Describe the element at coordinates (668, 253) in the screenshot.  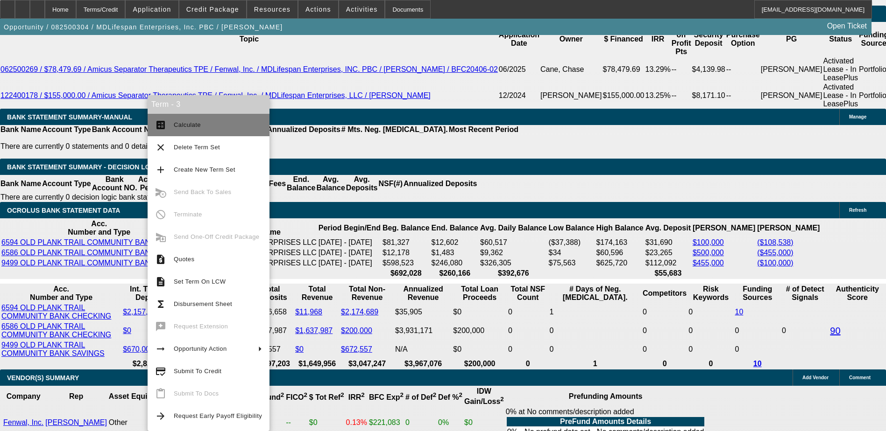
I see `td: $23,265` at that location.